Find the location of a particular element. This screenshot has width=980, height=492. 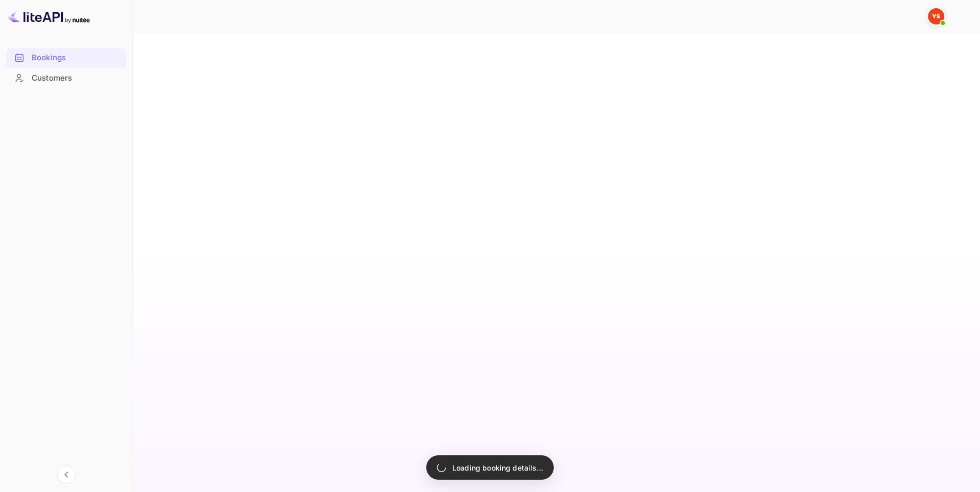

p: Loading booking details... is located at coordinates (498, 467).